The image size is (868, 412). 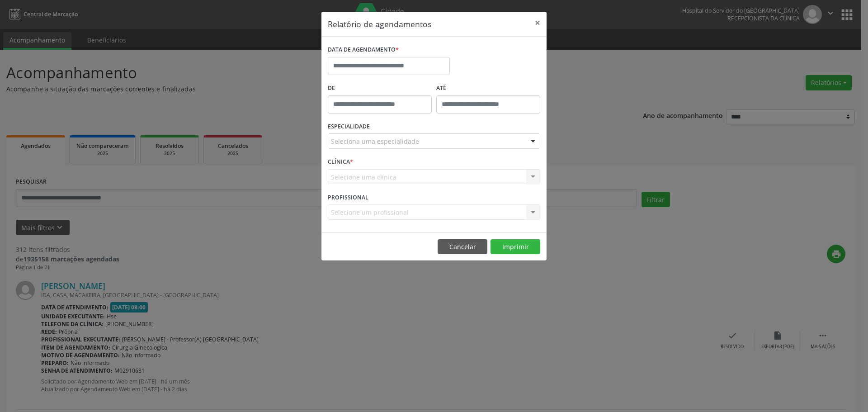 What do you see at coordinates (349, 126) in the screenshot?
I see `label: ESPECIALIDADE` at bounding box center [349, 126].